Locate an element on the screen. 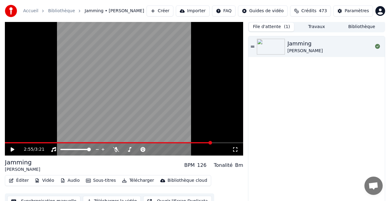 This screenshot has height=201, width=390. button: Sous-titres is located at coordinates (101, 181).